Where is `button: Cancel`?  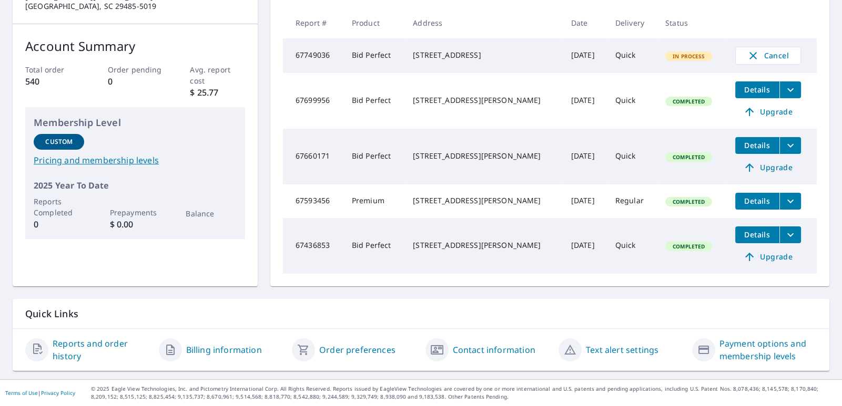 button: Cancel is located at coordinates (768, 56).